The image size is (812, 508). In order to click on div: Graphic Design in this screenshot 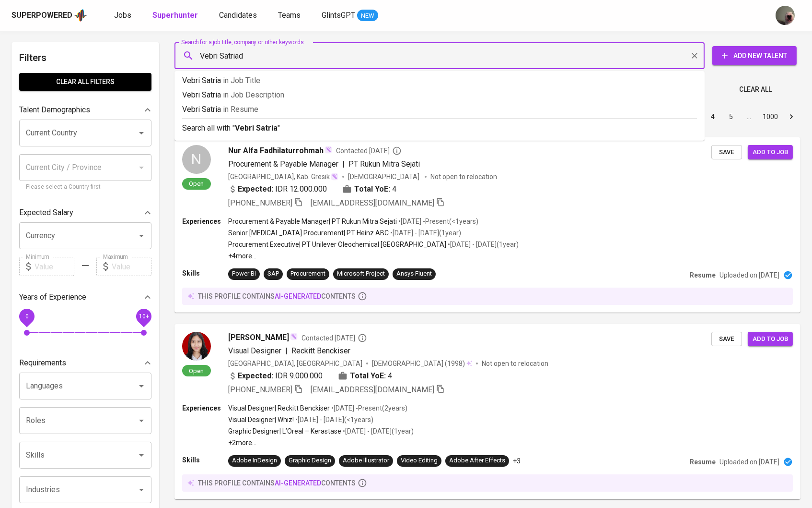, I will do `click(310, 460)`.